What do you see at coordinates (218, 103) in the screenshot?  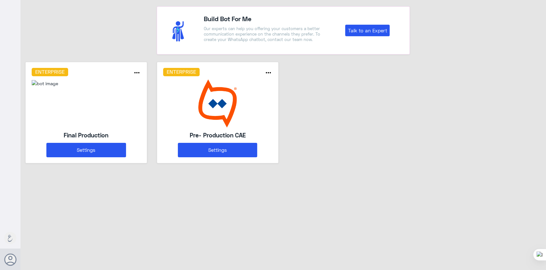 I see `img: bot image` at bounding box center [218, 103].